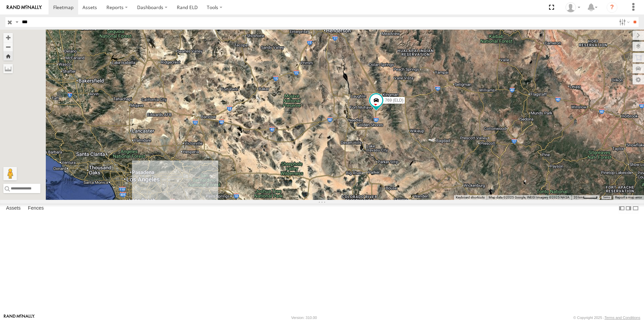  I want to click on label: Map Settings, so click(638, 79).